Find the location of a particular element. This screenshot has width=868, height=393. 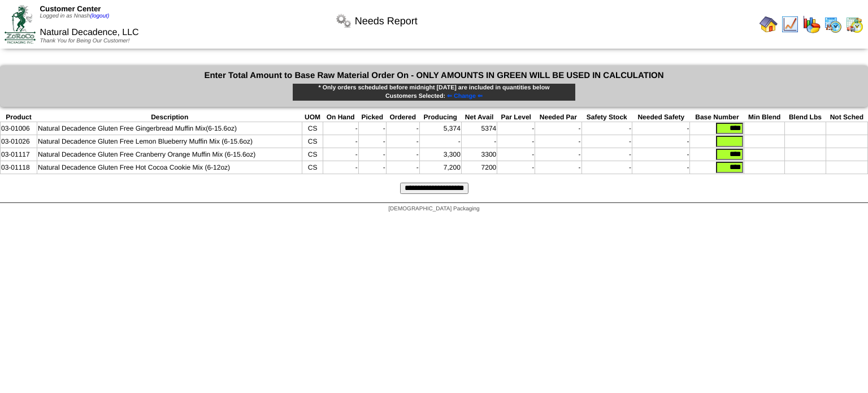

span: Customer Center is located at coordinates (70, 8).